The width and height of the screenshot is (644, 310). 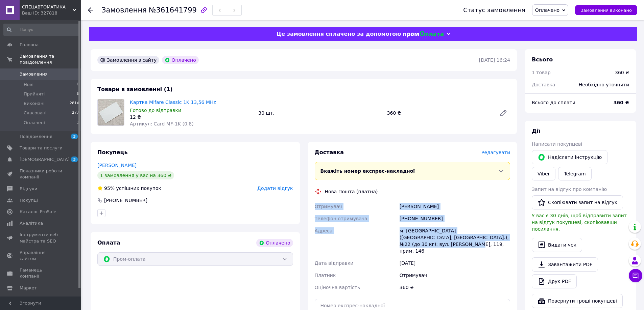 What do you see at coordinates (31, 224) in the screenshot?
I see `span: Аналітика` at bounding box center [31, 224].